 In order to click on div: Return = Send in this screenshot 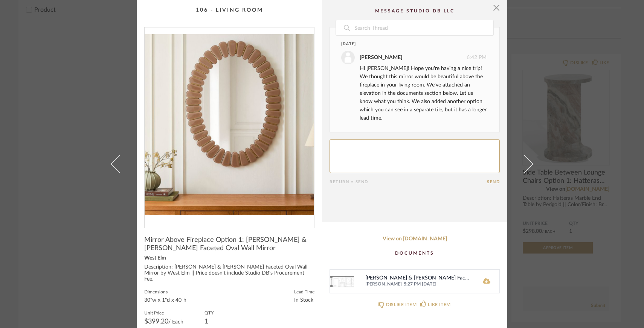, I will do `click(408, 182)`.